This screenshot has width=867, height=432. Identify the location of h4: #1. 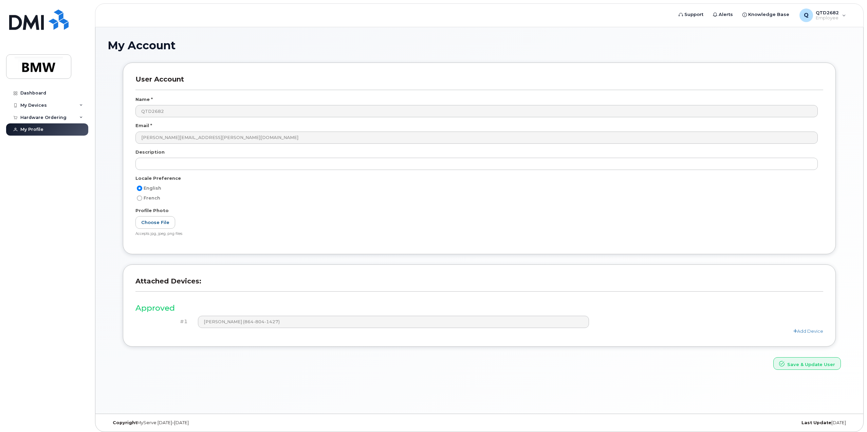
(164, 321).